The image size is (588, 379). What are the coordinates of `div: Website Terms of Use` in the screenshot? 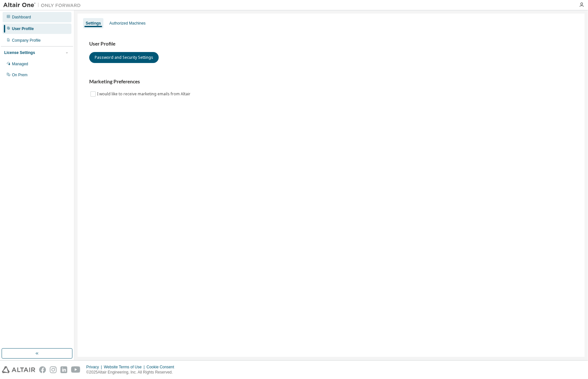 It's located at (125, 367).